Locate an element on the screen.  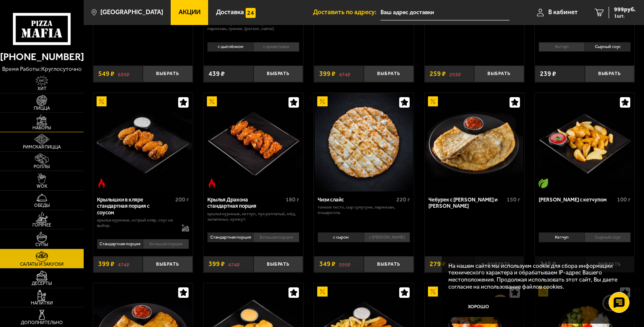
img: Чизи слайс is located at coordinates (364, 142).